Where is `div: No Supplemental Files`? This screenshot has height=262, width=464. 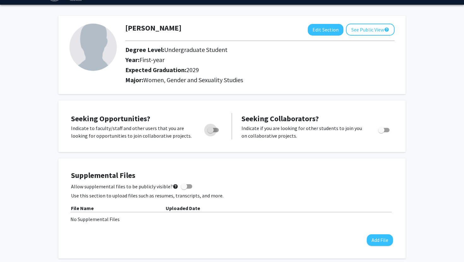
div: No Supplemental Files is located at coordinates (232, 220).